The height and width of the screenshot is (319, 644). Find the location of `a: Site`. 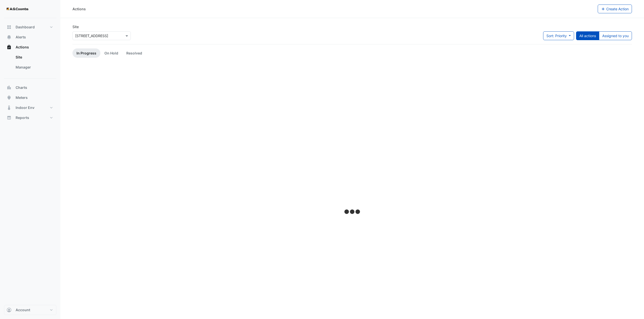

a: Site is located at coordinates (34, 57).